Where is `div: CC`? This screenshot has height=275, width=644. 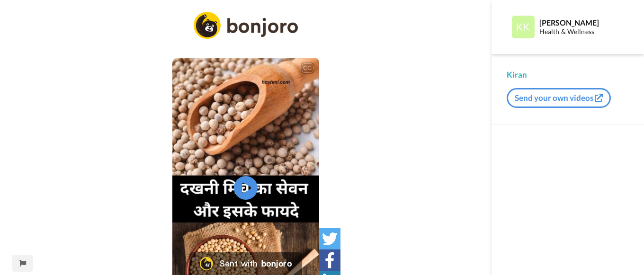
div: CC is located at coordinates (307, 68).